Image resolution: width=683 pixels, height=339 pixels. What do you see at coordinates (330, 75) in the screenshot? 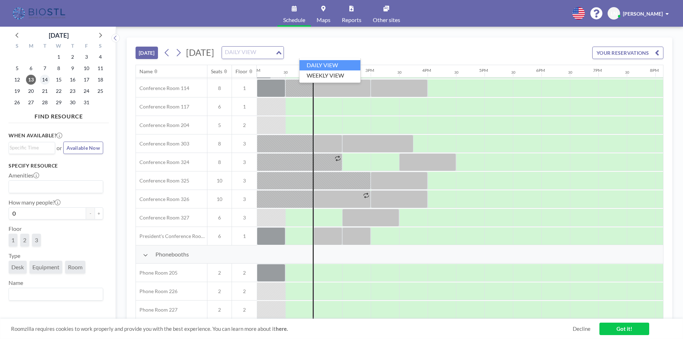
I see `li: WEEKLY VIEW` at bounding box center [330, 75].